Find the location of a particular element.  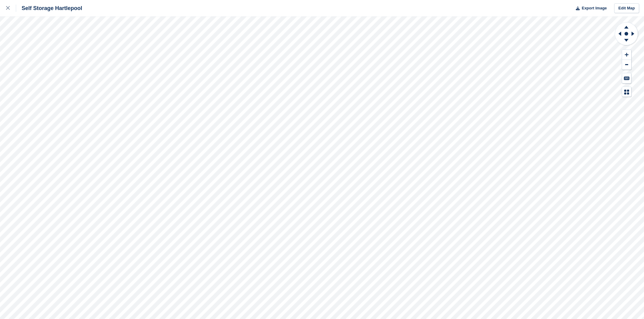

button: Zoom Out is located at coordinates (626, 65).